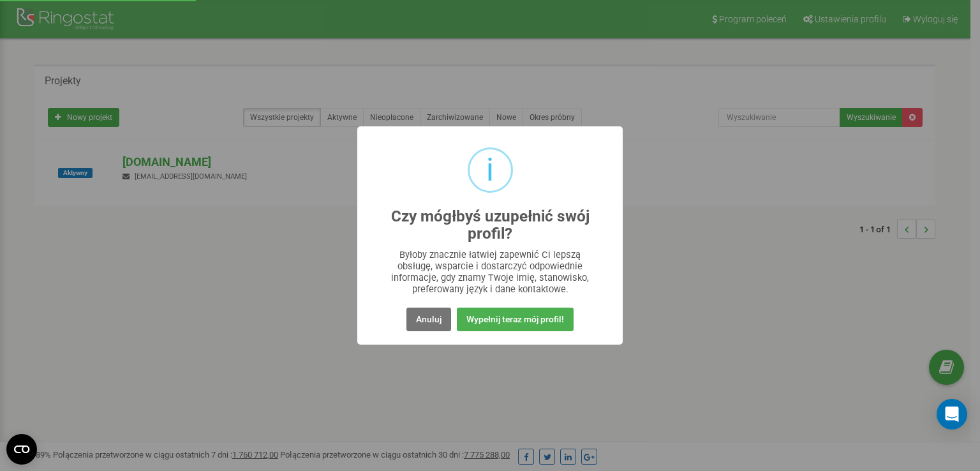 This screenshot has height=471, width=980. Describe the element at coordinates (490, 272) in the screenshot. I see `div: Byłoby znacznie łatwiej zapewnić Ci lepszą obsługę, wsparcie i dostarczyć odpowiednie informacje,...` at that location.